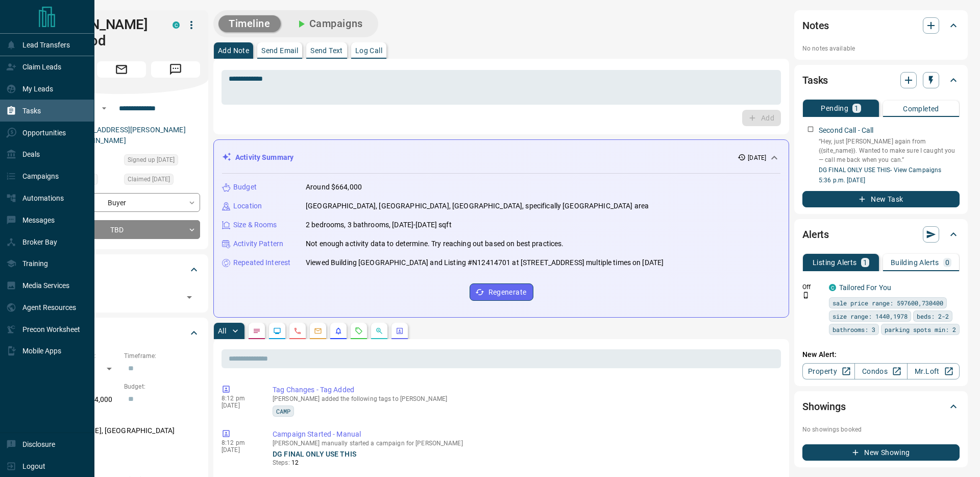  I want to click on p: Send Email, so click(279, 51).